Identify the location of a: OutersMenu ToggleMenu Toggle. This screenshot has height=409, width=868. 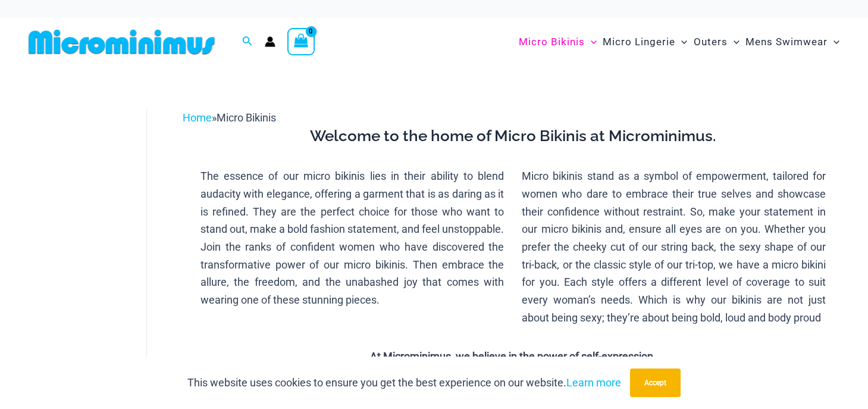
(716, 42).